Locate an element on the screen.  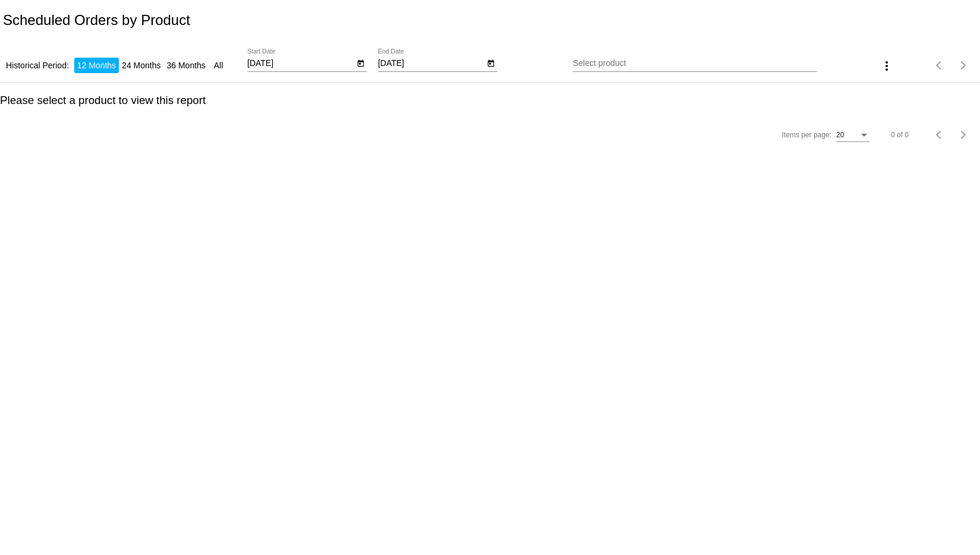
li: Historical Period: is located at coordinates (38, 66).